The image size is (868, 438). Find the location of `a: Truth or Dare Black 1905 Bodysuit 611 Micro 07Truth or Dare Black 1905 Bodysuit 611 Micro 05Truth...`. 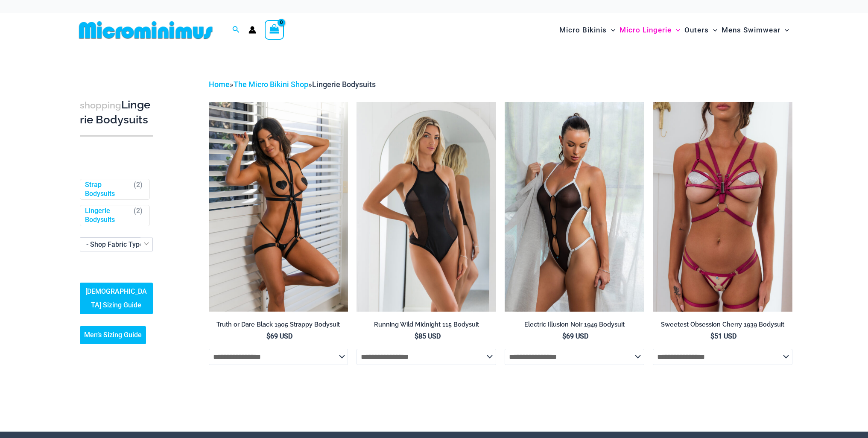

a: Truth or Dare Black 1905 Bodysuit 611 Micro 07Truth or Dare Black 1905 Bodysuit 611 Micro 05Truth... is located at coordinates (279, 207).